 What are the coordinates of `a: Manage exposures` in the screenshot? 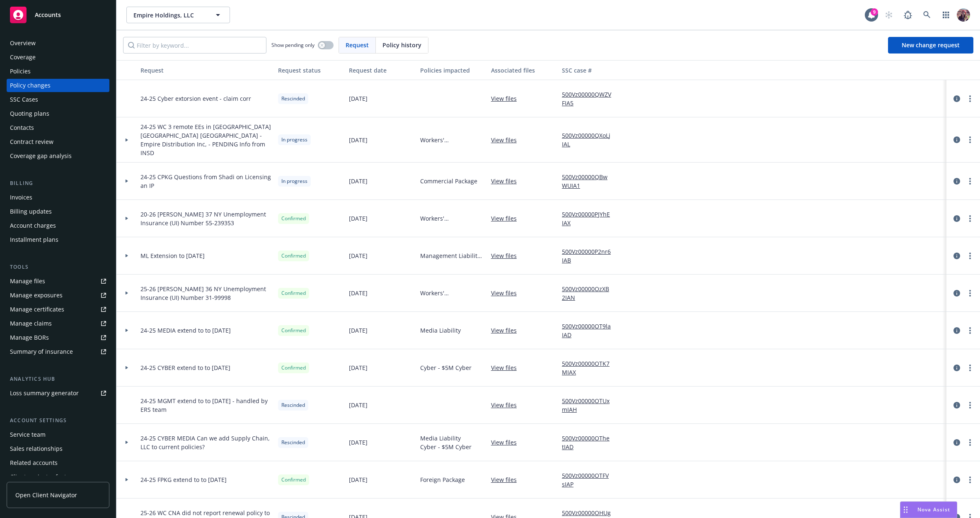 It's located at (58, 295).